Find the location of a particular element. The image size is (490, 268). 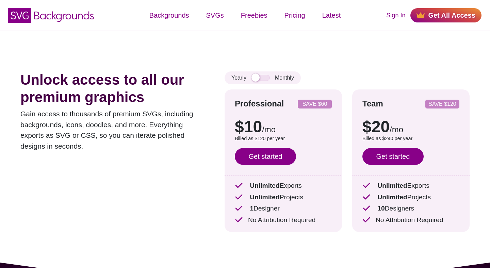

a: Latest is located at coordinates (332, 15).